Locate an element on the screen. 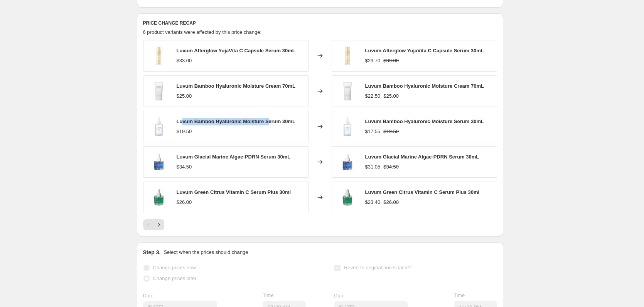  strike: $33.00 is located at coordinates (391, 61).